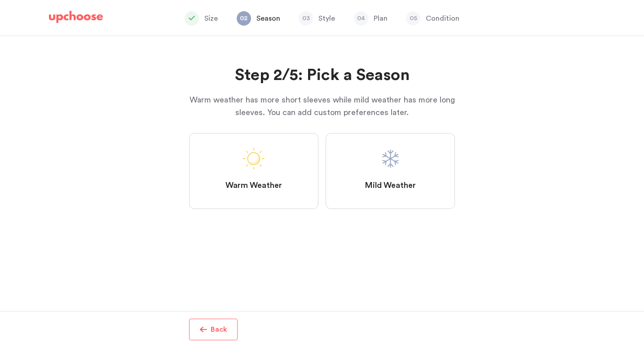 The image size is (644, 347). Describe the element at coordinates (219, 329) in the screenshot. I see `p: Back` at that location.